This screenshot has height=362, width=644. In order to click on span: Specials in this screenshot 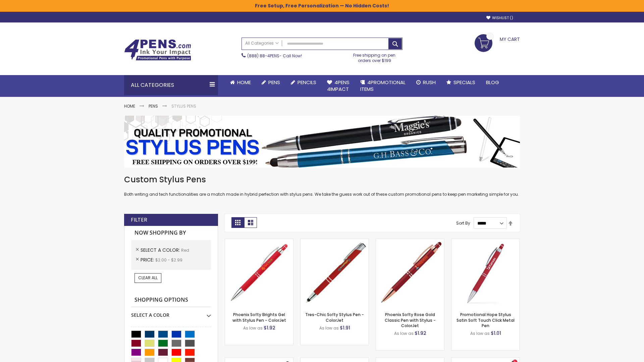, I will do `click(464, 82)`.